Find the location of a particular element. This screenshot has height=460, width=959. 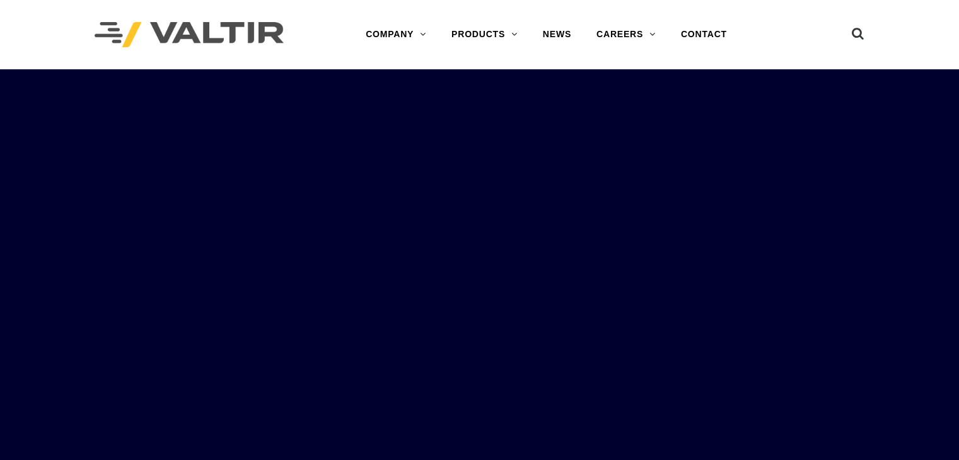

a: CONTACT is located at coordinates (704, 35).